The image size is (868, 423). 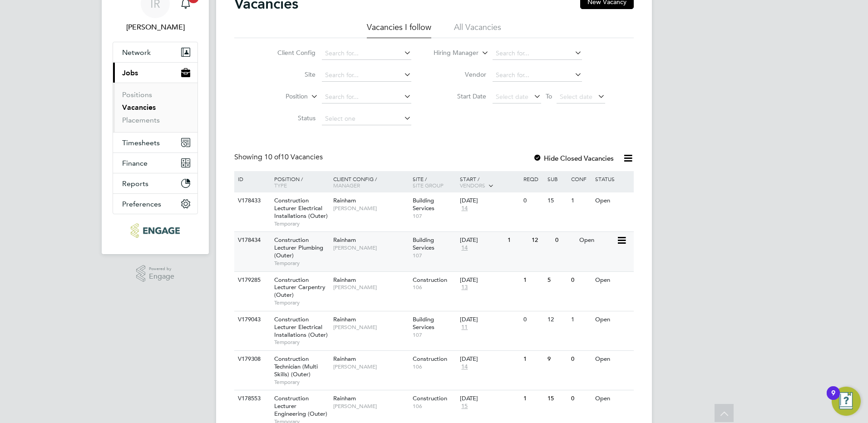 What do you see at coordinates (452, 53) in the screenshot?
I see `label: Hiring Manager` at bounding box center [452, 53].